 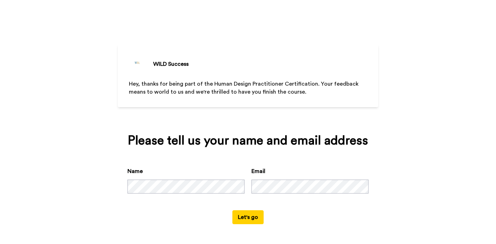 What do you see at coordinates (248, 140) in the screenshot?
I see `div: Please tell us your name and email address` at bounding box center [248, 140].